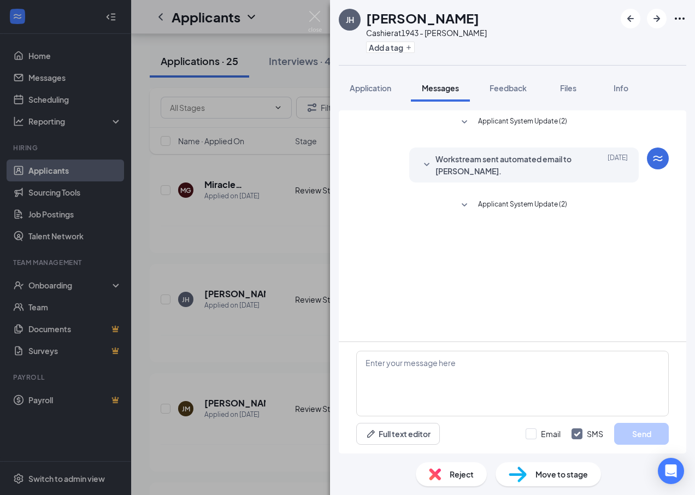 The image size is (695, 495). Describe the element at coordinates (409, 48) in the screenshot. I see `svg: Plus` at that location.